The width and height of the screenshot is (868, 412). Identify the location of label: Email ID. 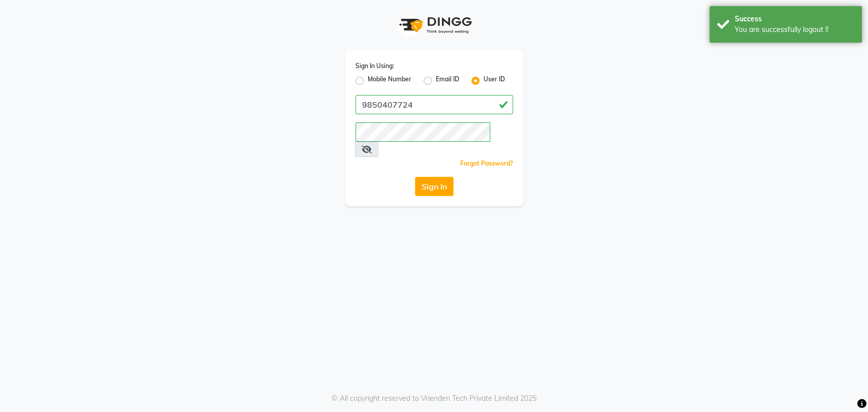
(447, 81).